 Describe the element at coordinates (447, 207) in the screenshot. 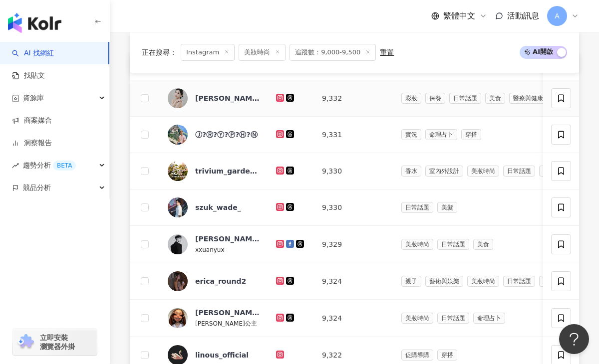

I see `span: 美髮` at that location.